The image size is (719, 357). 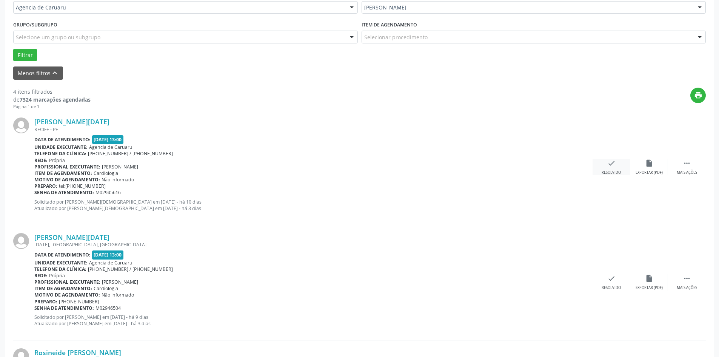 What do you see at coordinates (55, 73) in the screenshot?
I see `i: keyboard_arrow_up` at bounding box center [55, 73].